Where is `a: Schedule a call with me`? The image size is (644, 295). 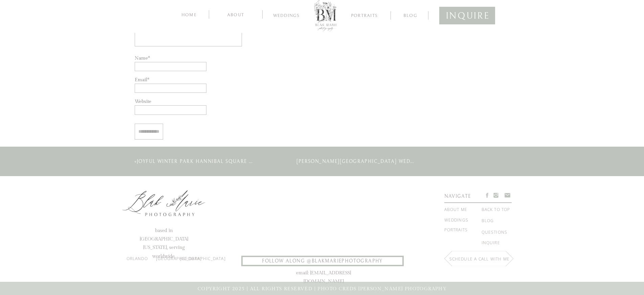 a: Schedule a call with me is located at coordinates (481, 262).